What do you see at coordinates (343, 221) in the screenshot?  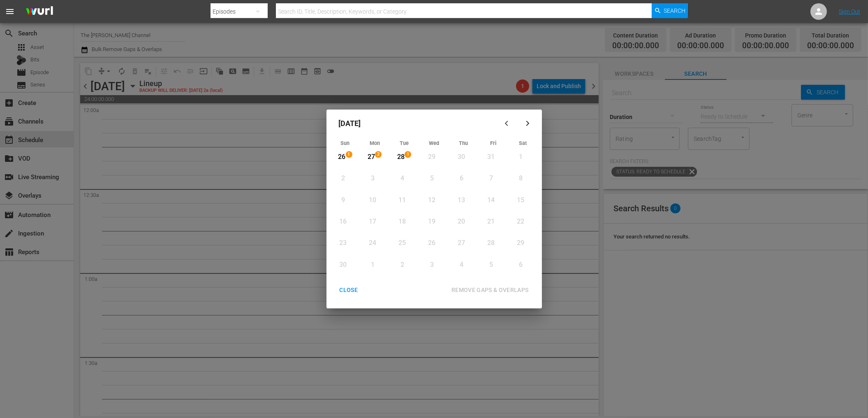 I see `div: 16` at bounding box center [343, 221].